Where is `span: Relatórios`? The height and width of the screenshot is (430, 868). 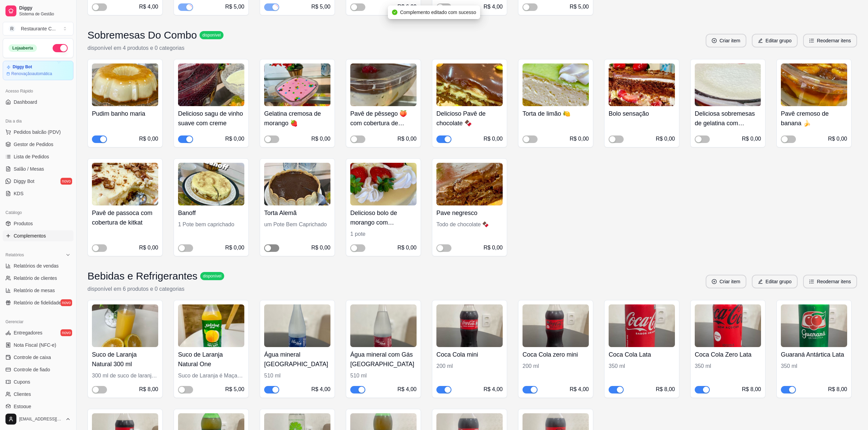 span: Relatórios is located at coordinates (15, 255).